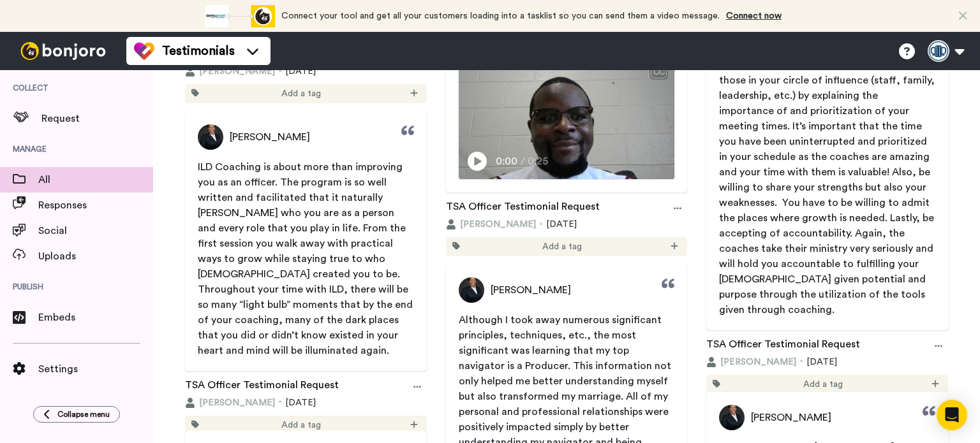 This screenshot has width=980, height=443. I want to click on span: Social, so click(96, 231).